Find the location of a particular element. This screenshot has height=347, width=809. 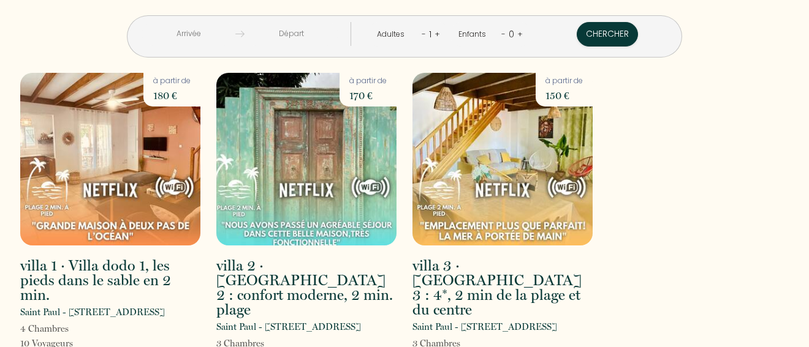

button: Chercher is located at coordinates (607, 34).